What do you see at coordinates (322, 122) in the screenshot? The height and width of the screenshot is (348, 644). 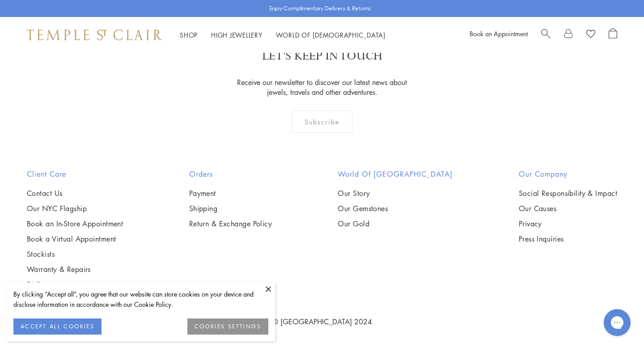 I see `div: Subscribe` at bounding box center [322, 122].